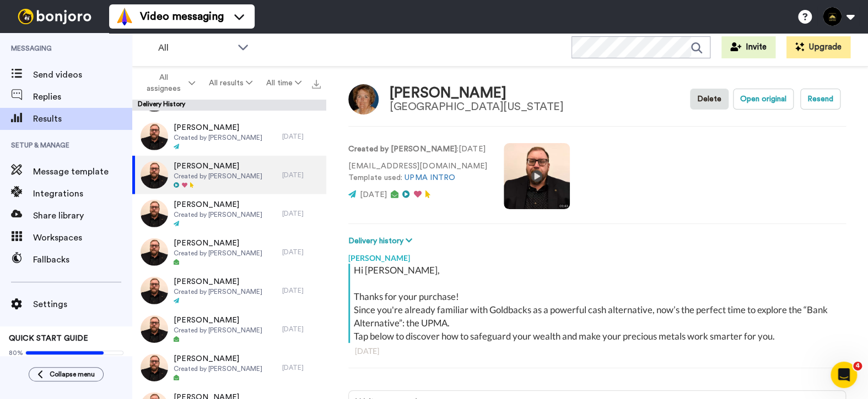 The width and height of the screenshot is (868, 399). I want to click on img: 5bc39ad5-b2c5-4846-835d-17a550a7c0c5-thumb.jpg, so click(155, 368).